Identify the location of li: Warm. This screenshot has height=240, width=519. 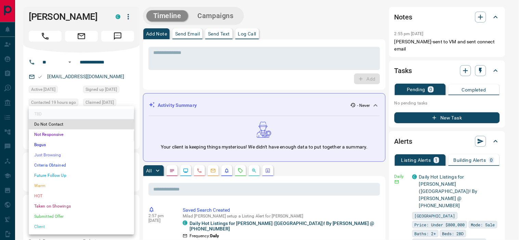
(81, 186).